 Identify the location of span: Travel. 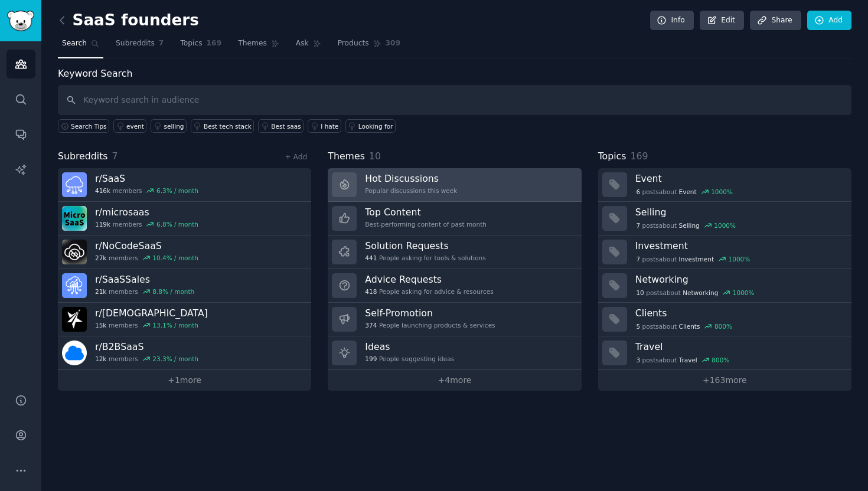
(688, 360).